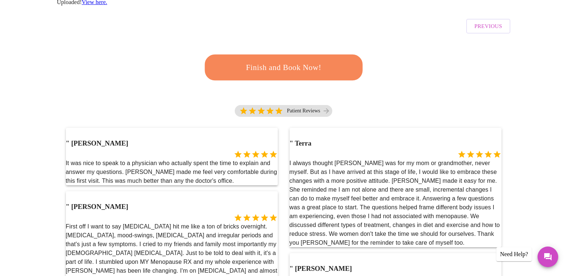 This screenshot has width=567, height=276. I want to click on button: Finish and Book Now!, so click(283, 67).